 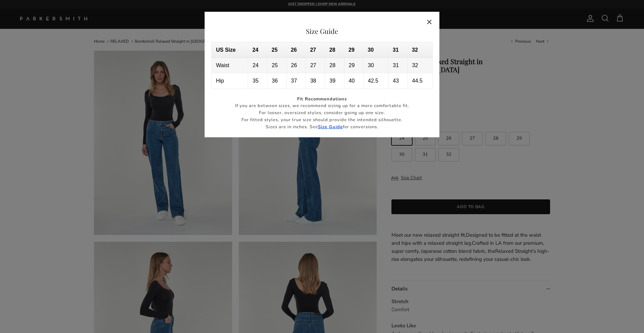 What do you see at coordinates (334, 65) in the screenshot?
I see `td: 28` at bounding box center [334, 65].